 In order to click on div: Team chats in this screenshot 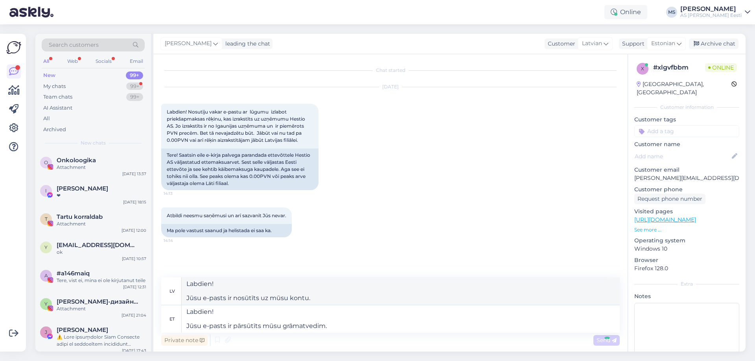, I will do `click(58, 97)`.